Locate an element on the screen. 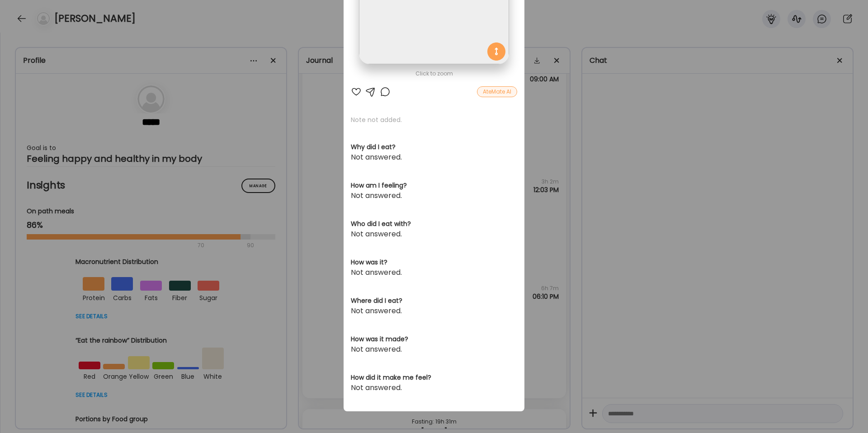 The width and height of the screenshot is (868, 433). p: Note not added. is located at coordinates (434, 120).